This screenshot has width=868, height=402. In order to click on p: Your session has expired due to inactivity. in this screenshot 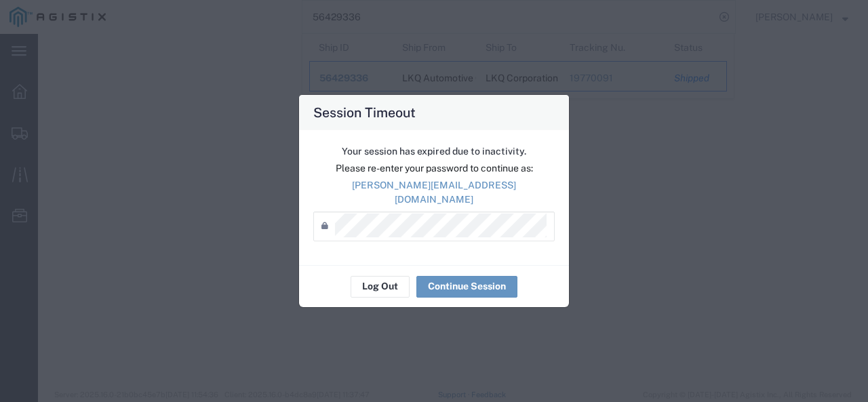, I will do `click(434, 151)`.